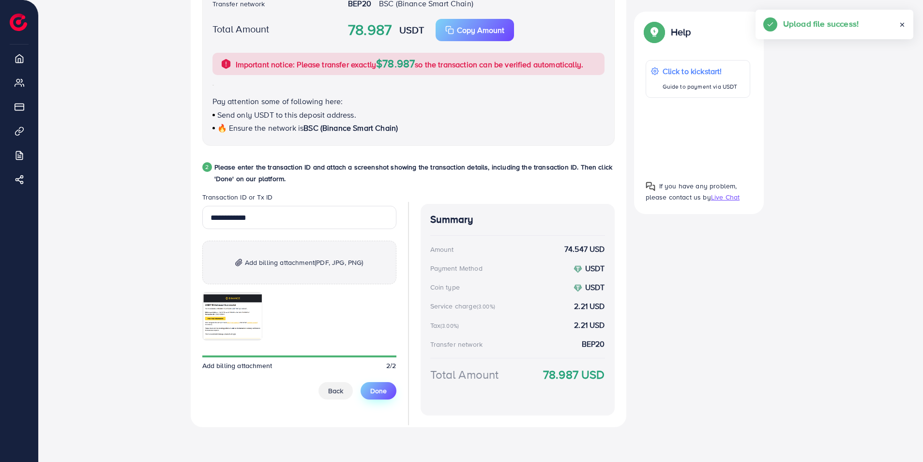  I want to click on div: Transfer network, so click(456, 344).